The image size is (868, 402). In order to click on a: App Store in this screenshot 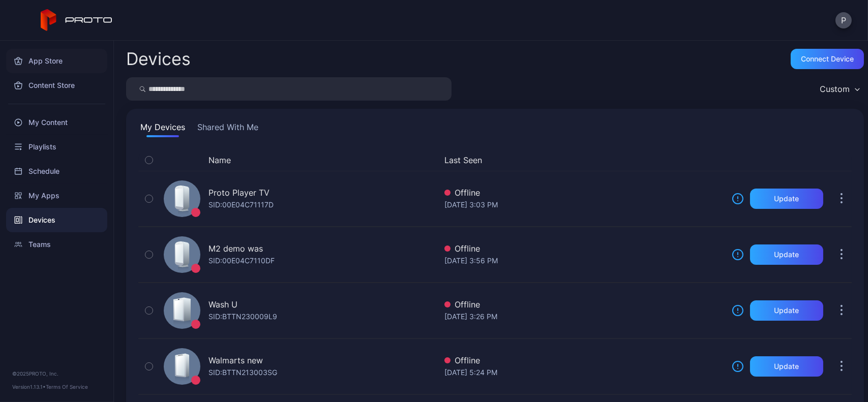, I will do `click(56, 61)`.